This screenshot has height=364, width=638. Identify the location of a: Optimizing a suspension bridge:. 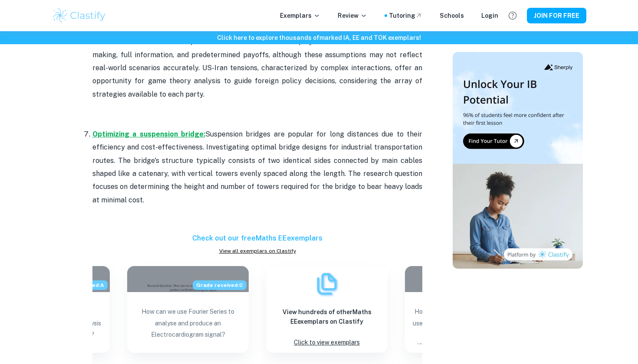
(149, 134).